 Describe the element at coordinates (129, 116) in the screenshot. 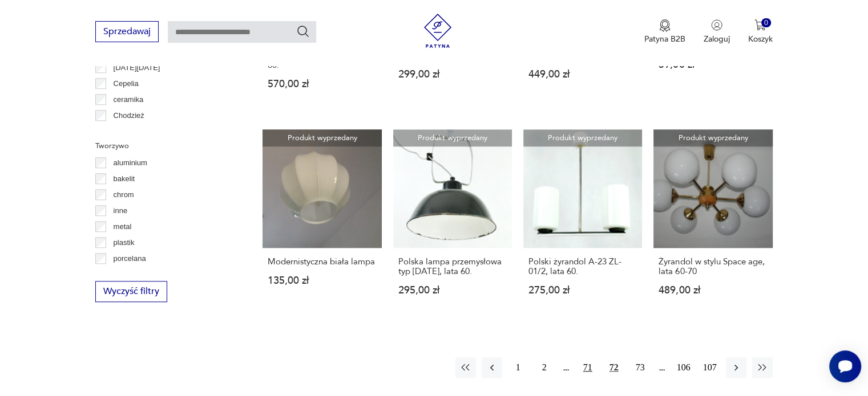

I see `p: Chodzież` at that location.